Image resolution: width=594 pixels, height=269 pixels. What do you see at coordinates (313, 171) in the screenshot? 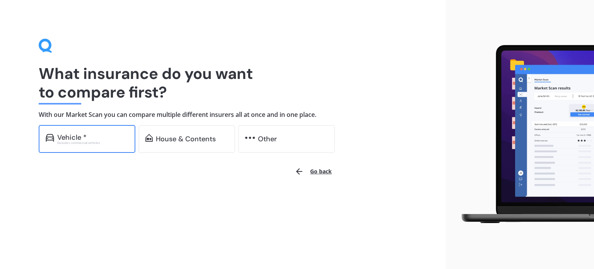
I see `button: Go back` at bounding box center [313, 171].